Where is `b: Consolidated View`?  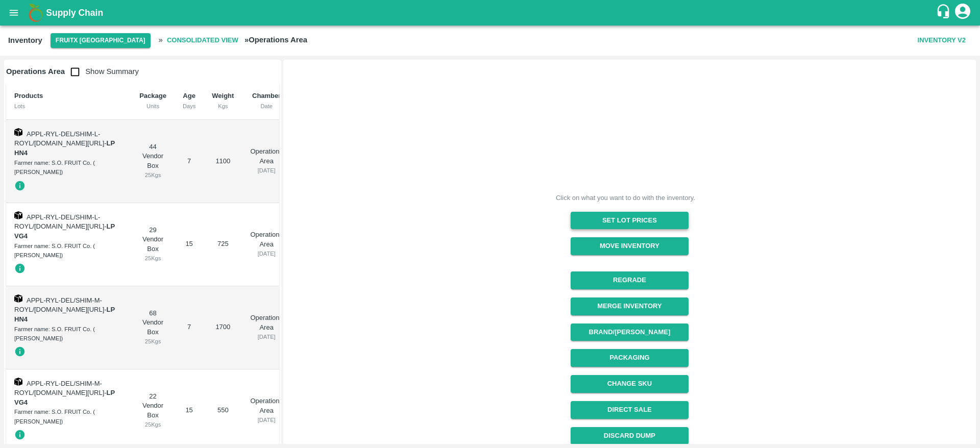 b: Consolidated View is located at coordinates (202, 40).